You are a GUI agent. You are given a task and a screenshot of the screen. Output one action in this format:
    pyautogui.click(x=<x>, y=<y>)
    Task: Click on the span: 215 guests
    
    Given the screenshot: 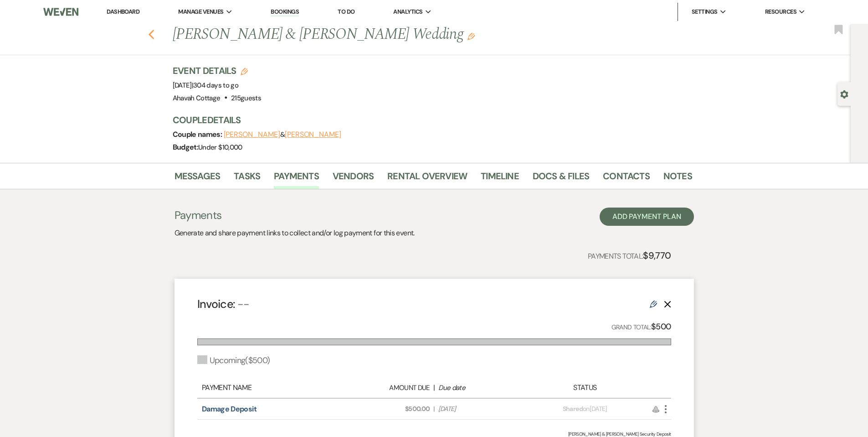 What is the action you would take?
    pyautogui.click(x=246, y=98)
    